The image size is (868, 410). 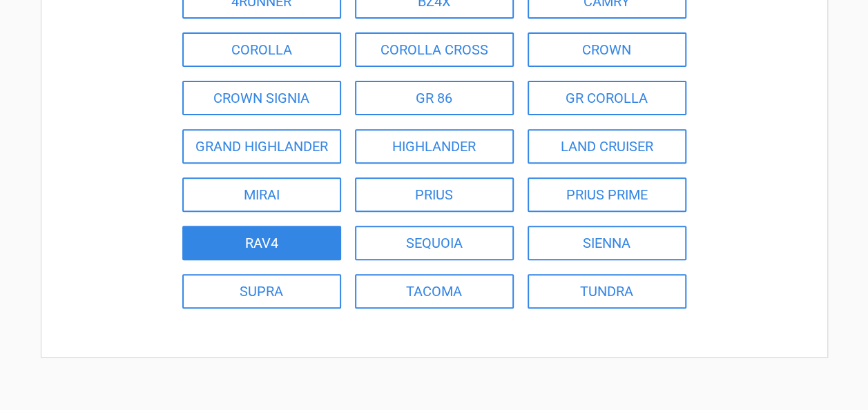 What do you see at coordinates (607, 292) in the screenshot?
I see `a: TUNDRA` at bounding box center [607, 292].